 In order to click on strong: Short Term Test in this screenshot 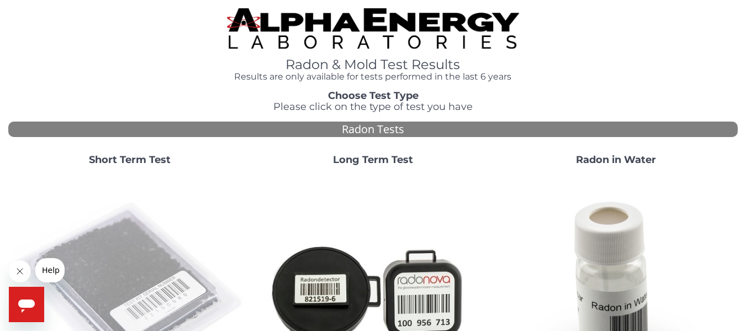, I will do `click(130, 160)`.